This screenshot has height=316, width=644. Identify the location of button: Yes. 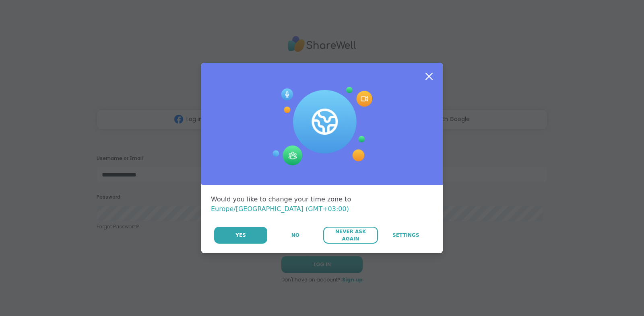
(241, 236).